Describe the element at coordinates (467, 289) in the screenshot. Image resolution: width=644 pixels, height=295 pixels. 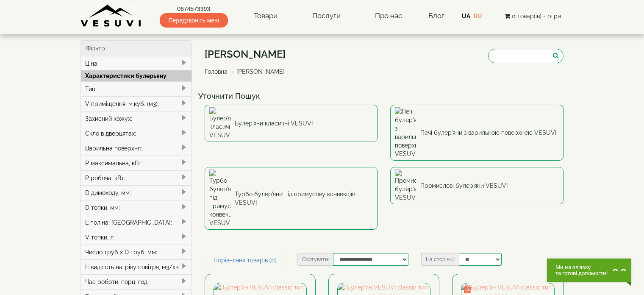
I see `img: gift` at that location.